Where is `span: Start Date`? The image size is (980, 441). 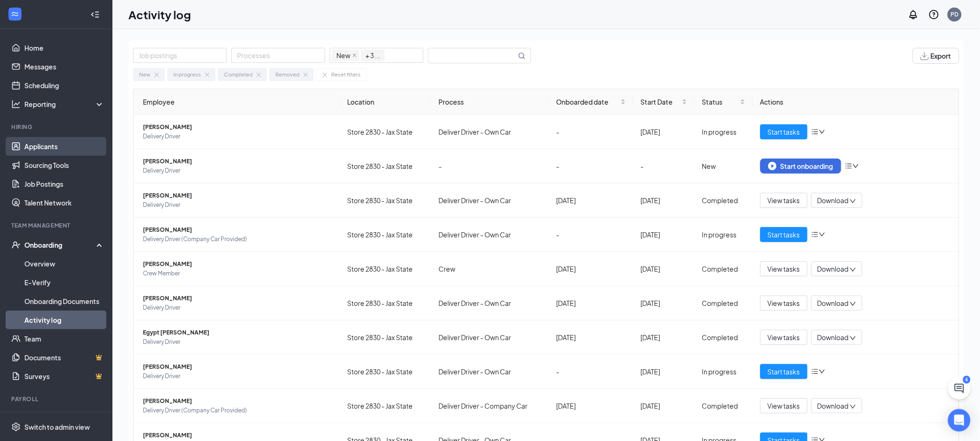
span: Start Date is located at coordinates (660, 102).